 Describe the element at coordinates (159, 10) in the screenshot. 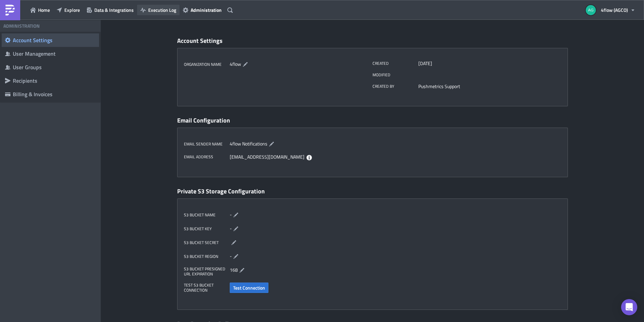

I see `a: Execution Log` at that location.